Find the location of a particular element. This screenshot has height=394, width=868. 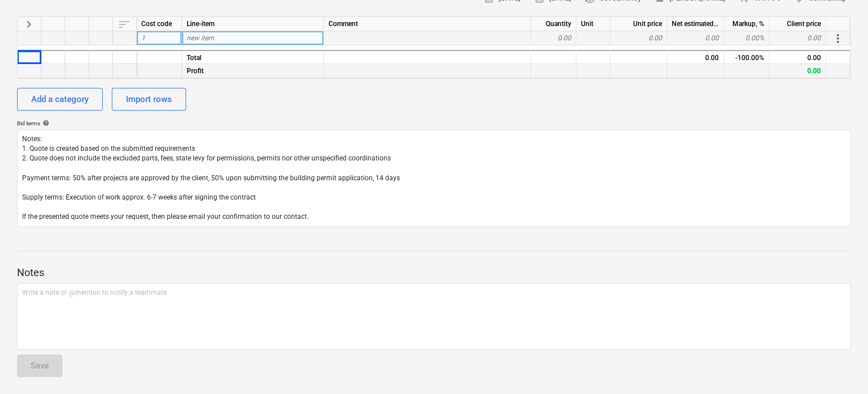

span: 1 is located at coordinates (143, 38).